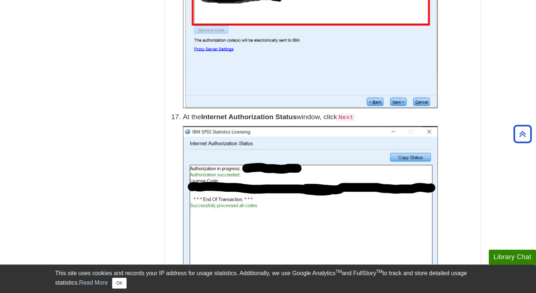 This screenshot has width=536, height=293. What do you see at coordinates (512, 257) in the screenshot?
I see `button: Library Chat` at bounding box center [512, 257].